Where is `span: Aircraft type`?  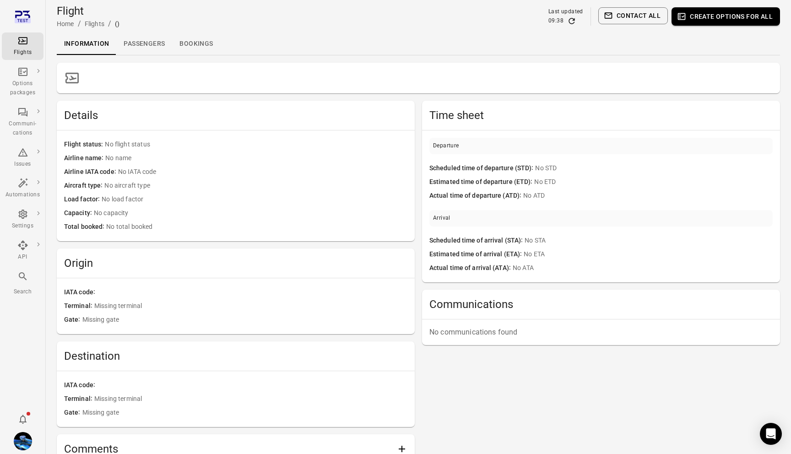 span: Aircraft type is located at coordinates (84, 186).